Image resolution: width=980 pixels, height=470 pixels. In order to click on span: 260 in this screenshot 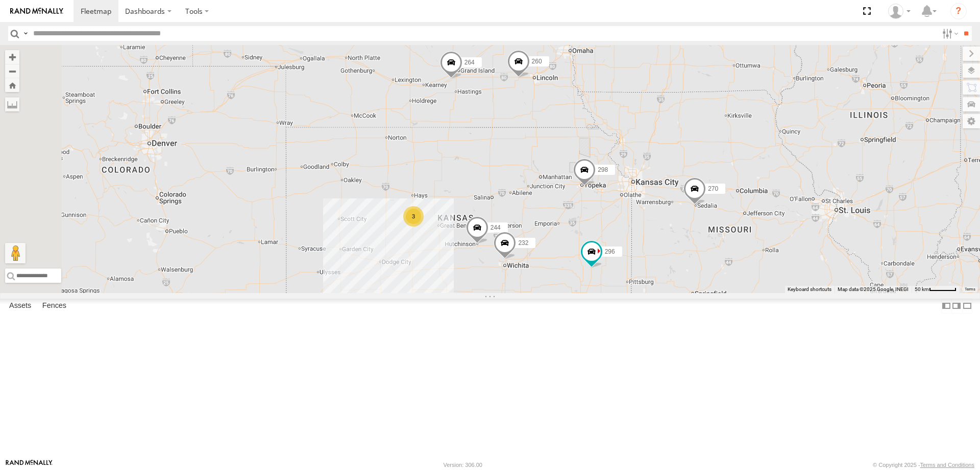, I will do `click(537, 61)`.